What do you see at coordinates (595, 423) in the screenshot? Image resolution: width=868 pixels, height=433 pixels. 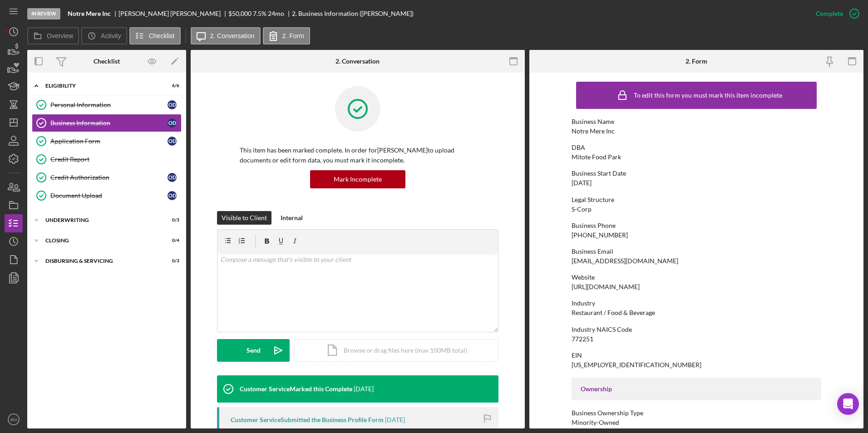 I see `div: Minority-Owned` at bounding box center [595, 423].